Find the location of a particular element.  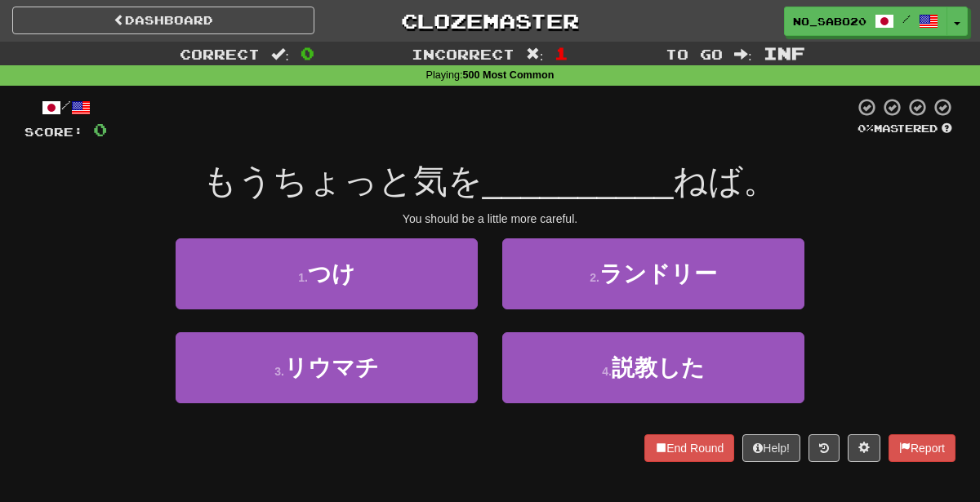

span: Inf is located at coordinates (783, 53).